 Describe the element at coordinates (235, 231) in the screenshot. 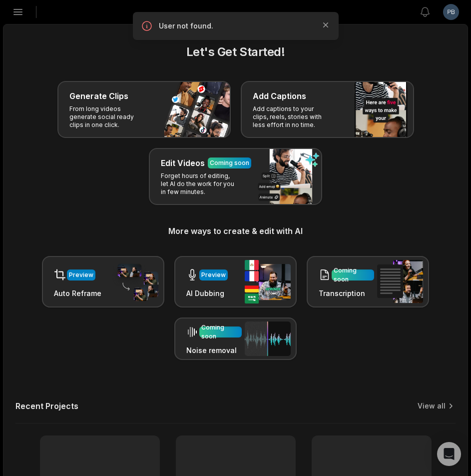

I see `h3: More ways to create & edit with AI` at that location.